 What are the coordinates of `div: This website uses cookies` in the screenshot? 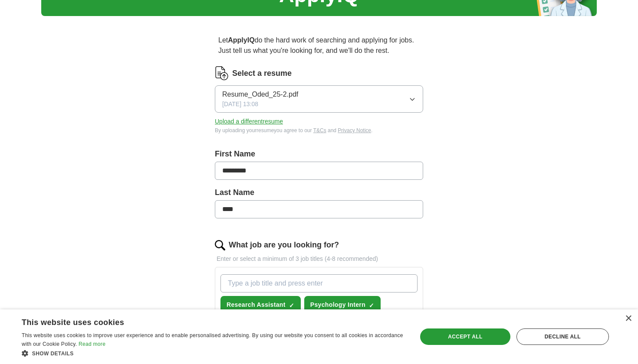 It's located at (203, 321).